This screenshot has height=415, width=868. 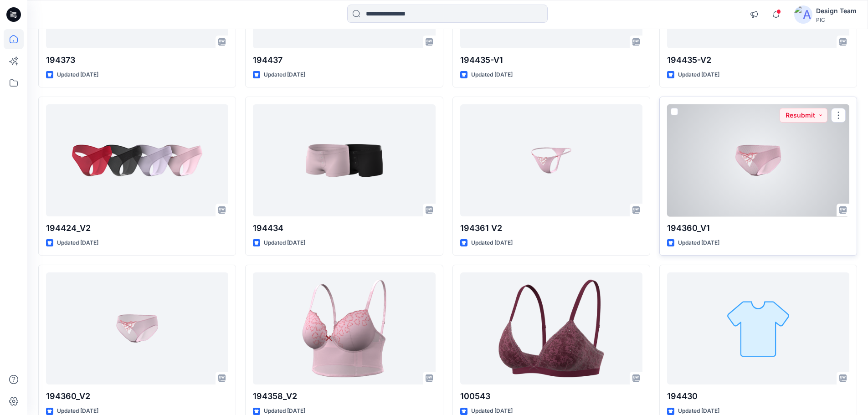 I want to click on a: 194358_V2, so click(x=344, y=329).